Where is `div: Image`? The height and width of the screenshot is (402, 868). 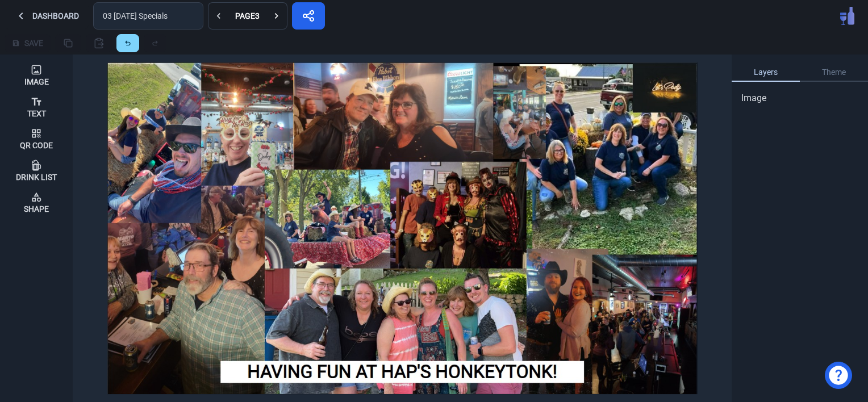 div: Image is located at coordinates (36, 82).